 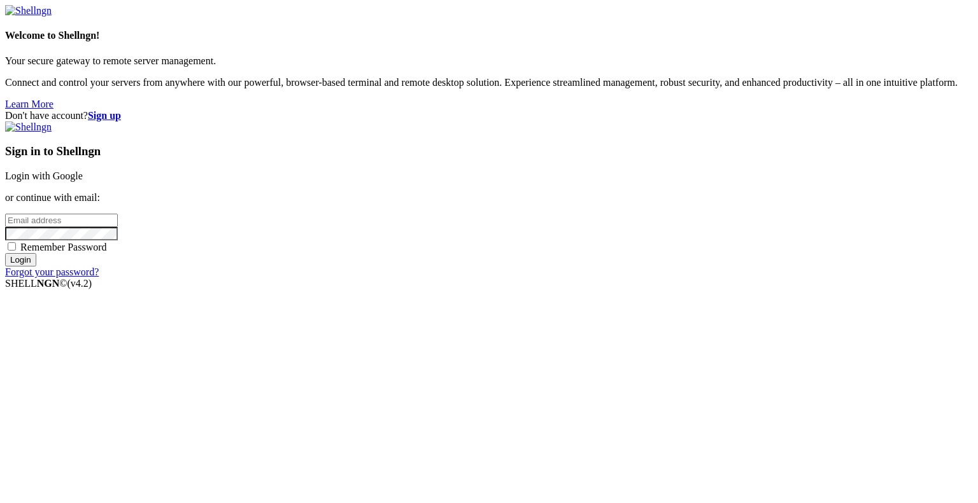 I want to click on a: Sign up, so click(x=104, y=115).